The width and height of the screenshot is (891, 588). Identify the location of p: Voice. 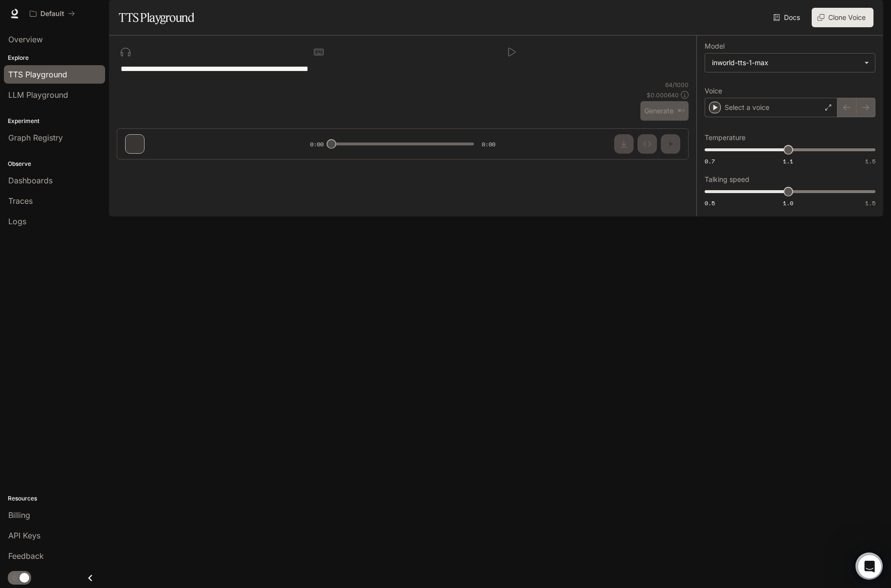
(714, 91).